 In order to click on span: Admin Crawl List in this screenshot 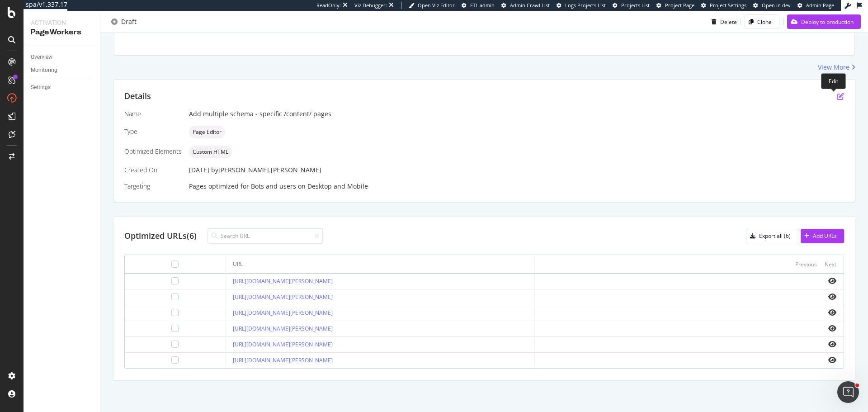, I will do `click(530, 5)`.